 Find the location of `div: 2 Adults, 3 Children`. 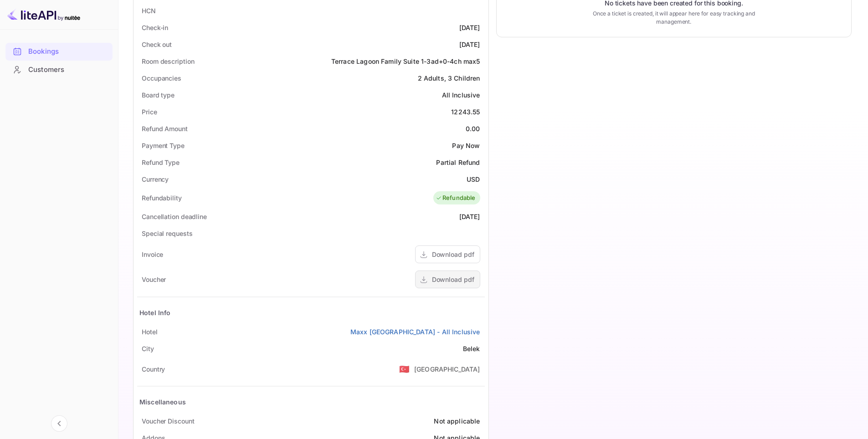

div: 2 Adults, 3 Children is located at coordinates (449, 78).